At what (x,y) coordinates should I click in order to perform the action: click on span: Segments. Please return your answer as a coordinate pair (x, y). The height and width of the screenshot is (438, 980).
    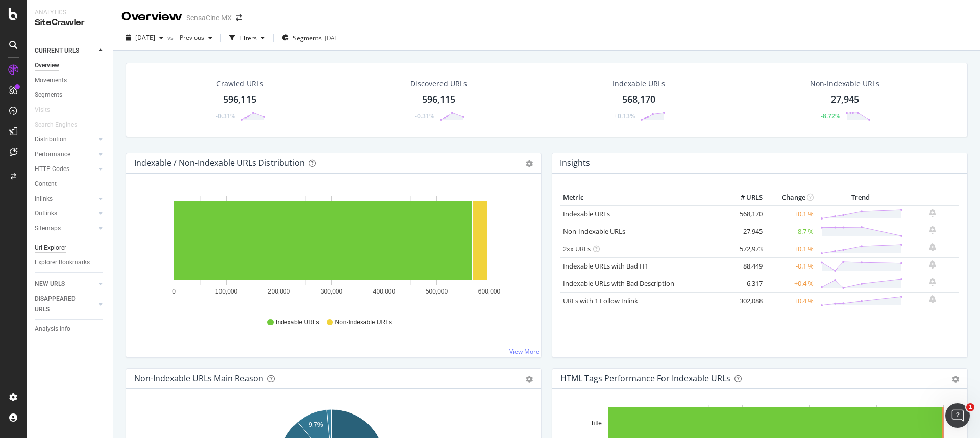
    Looking at the image, I should click on (307, 37).